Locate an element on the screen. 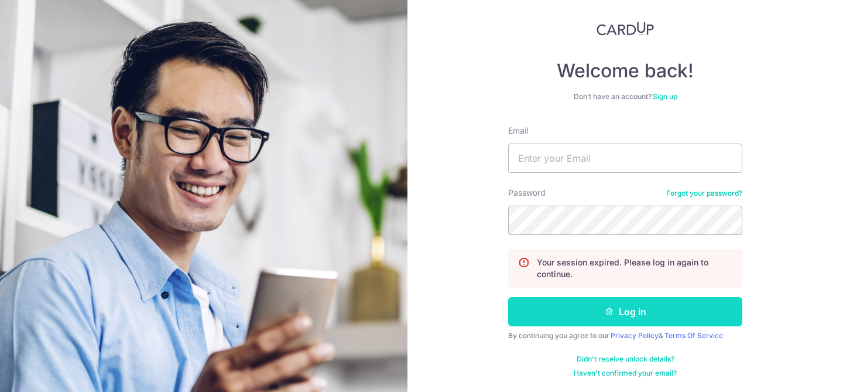 Image resolution: width=843 pixels, height=392 pixels. label: Password is located at coordinates (527, 193).